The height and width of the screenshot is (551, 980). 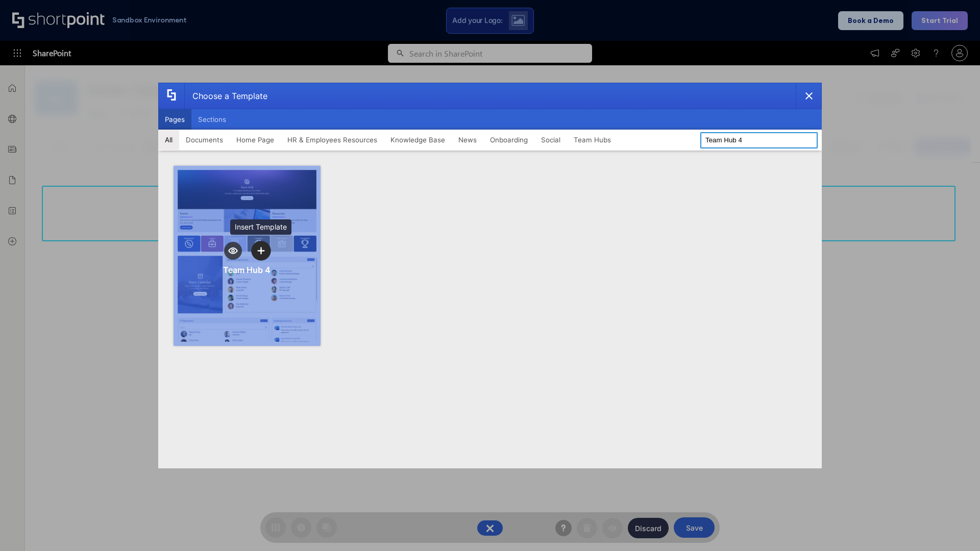 I want to click on button: Sections, so click(x=212, y=119).